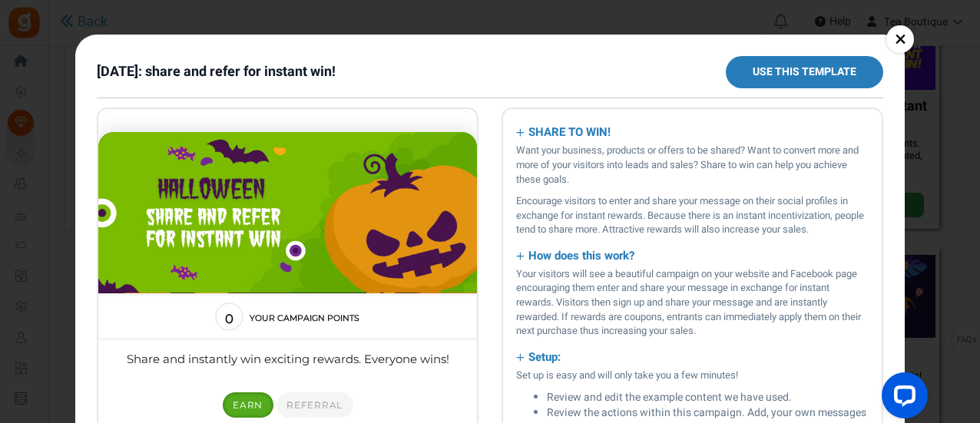 Image resolution: width=980 pixels, height=423 pixels. I want to click on a: Use this template, so click(804, 72).